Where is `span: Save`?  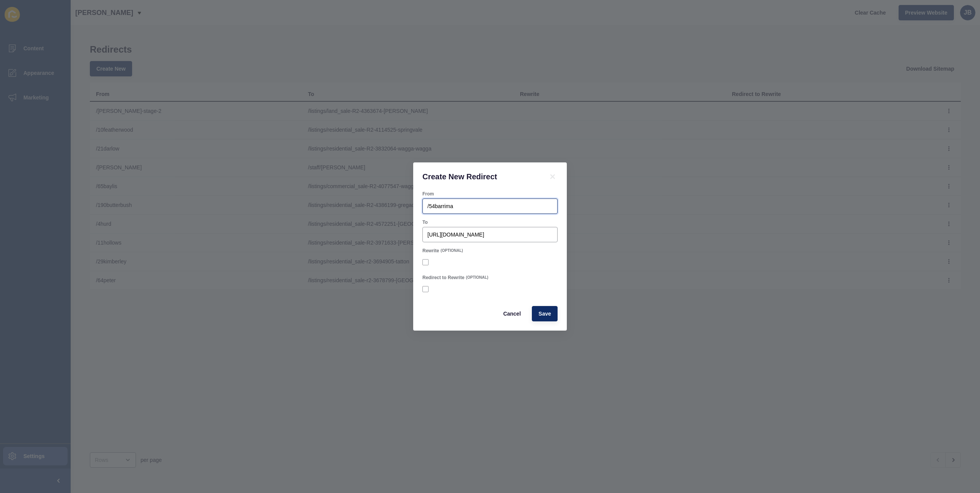 span: Save is located at coordinates (544, 314).